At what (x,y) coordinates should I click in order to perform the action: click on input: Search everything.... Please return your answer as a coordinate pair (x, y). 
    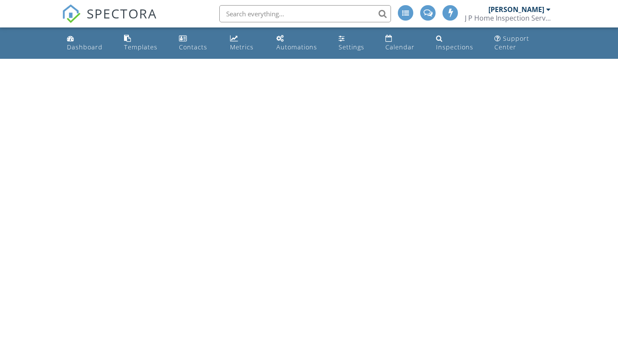
    Looking at the image, I should click on (305, 14).